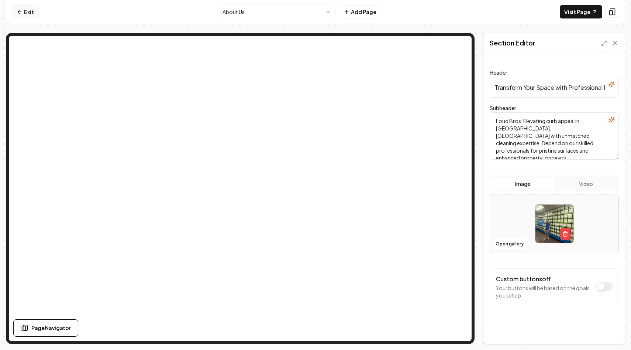 The height and width of the screenshot is (350, 631). Describe the element at coordinates (499, 72) in the screenshot. I see `label: Header` at that location.